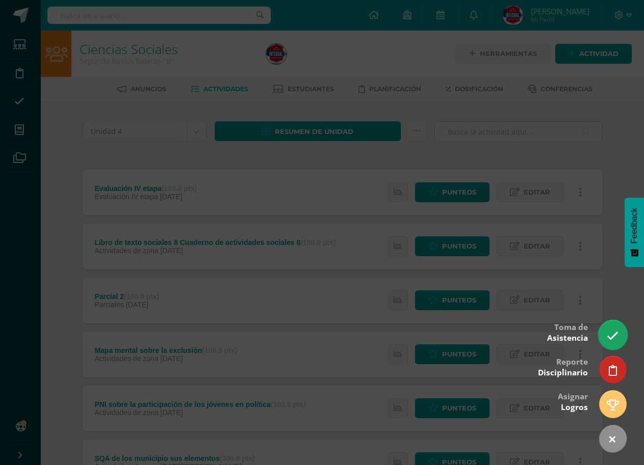 The width and height of the screenshot is (644, 465). What do you see at coordinates (567, 338) in the screenshot?
I see `span: Asistencia` at bounding box center [567, 338].